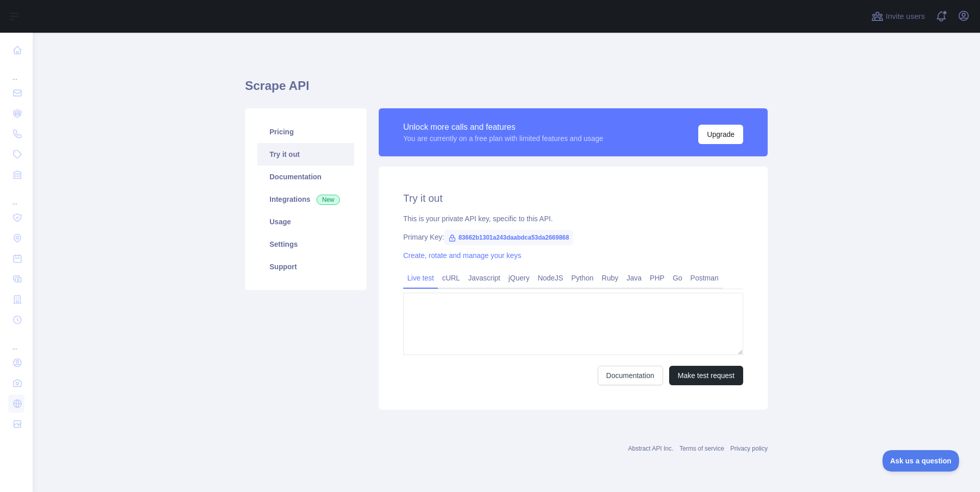  Describe the element at coordinates (701, 448) in the screenshot. I see `a: Terms of service` at that location.